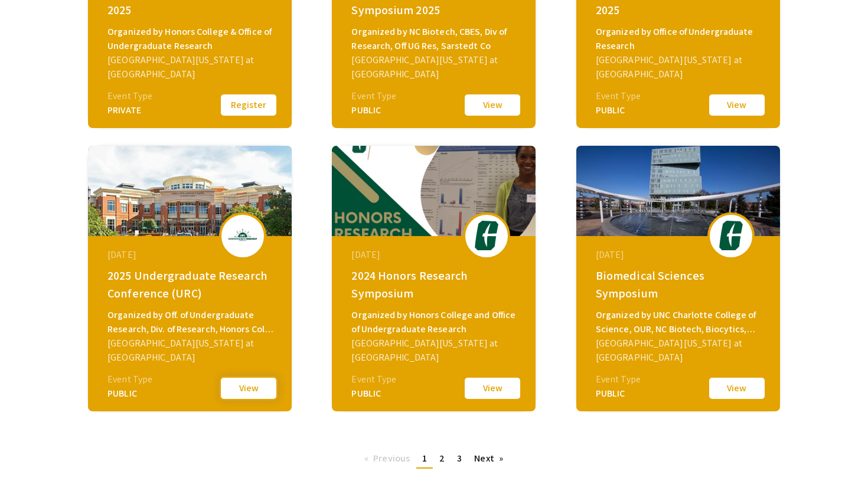 Image resolution: width=868 pixels, height=491 pixels. I want to click on button: Register, so click(249, 105).